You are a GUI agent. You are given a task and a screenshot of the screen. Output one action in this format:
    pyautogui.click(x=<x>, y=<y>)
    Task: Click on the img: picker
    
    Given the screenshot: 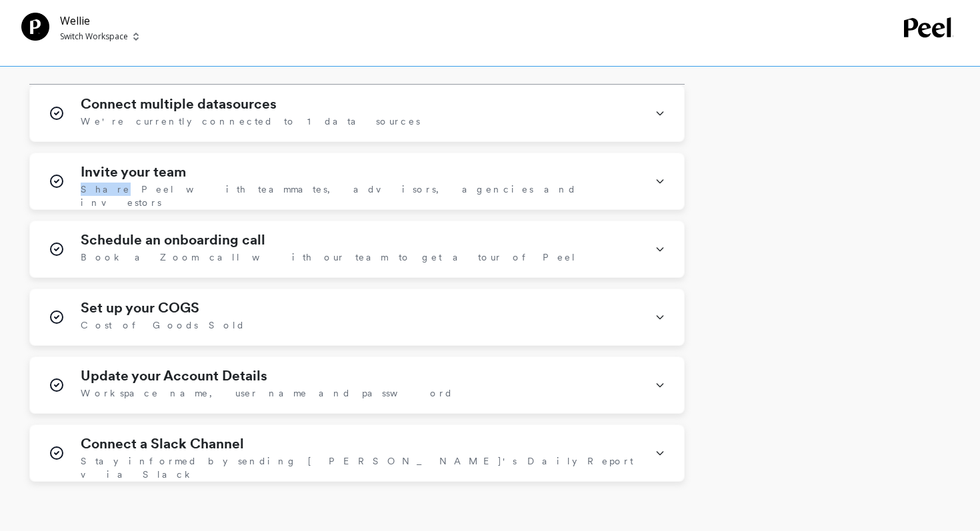 What is the action you would take?
    pyautogui.click(x=136, y=36)
    